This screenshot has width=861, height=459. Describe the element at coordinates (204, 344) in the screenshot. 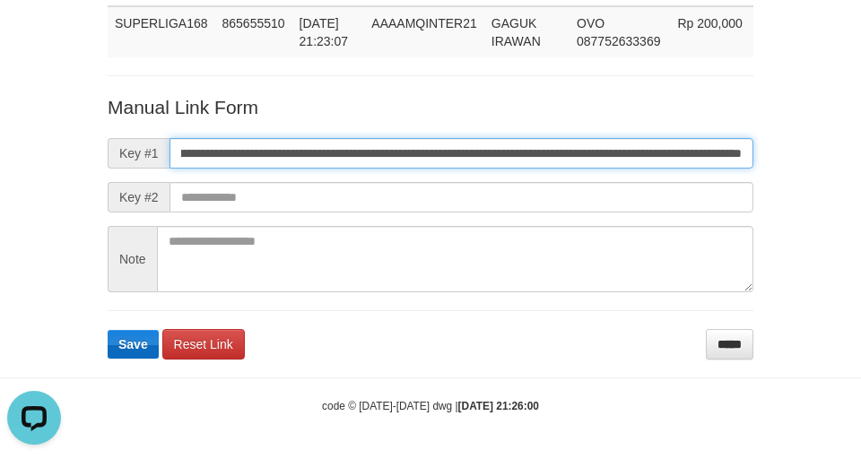

I see `span: Reset Link` at that location.